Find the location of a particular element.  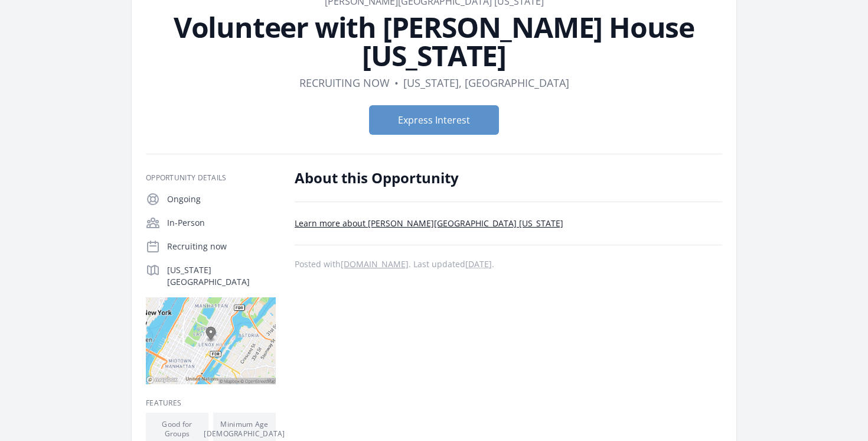

abbr: Wed, Aug 13, 2025 10:40 PM is located at coordinates (478, 264).